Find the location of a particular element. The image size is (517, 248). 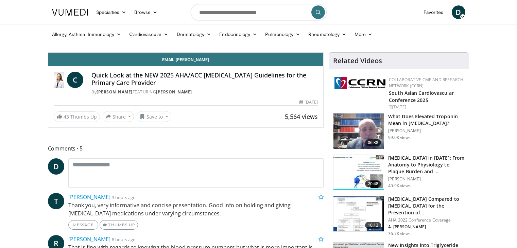

button: Share is located at coordinates (118, 117).